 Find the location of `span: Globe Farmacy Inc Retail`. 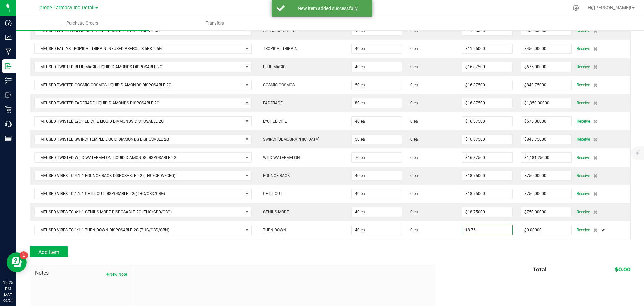

span: Globe Farmacy Inc Retail is located at coordinates (67, 7).